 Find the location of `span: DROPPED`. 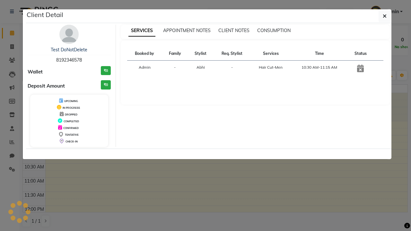

span: DROPPED is located at coordinates (71, 115).